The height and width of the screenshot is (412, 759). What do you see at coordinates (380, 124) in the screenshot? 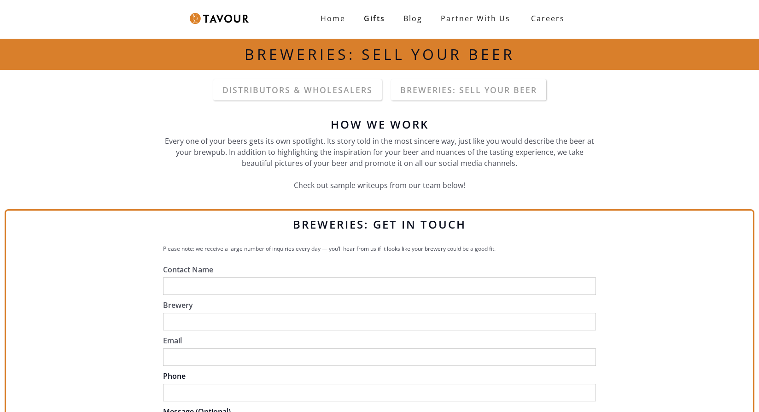
I see `h6: how we work` at bounding box center [380, 124].